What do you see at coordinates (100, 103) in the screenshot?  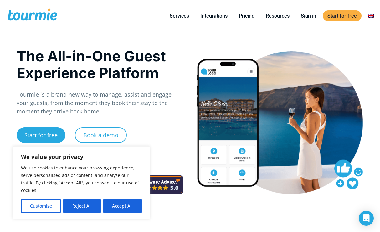 I see `p: Tourmie is a brand-new way to manage, assist and engage your guests, from the moment they book th...` at bounding box center [100, 103].